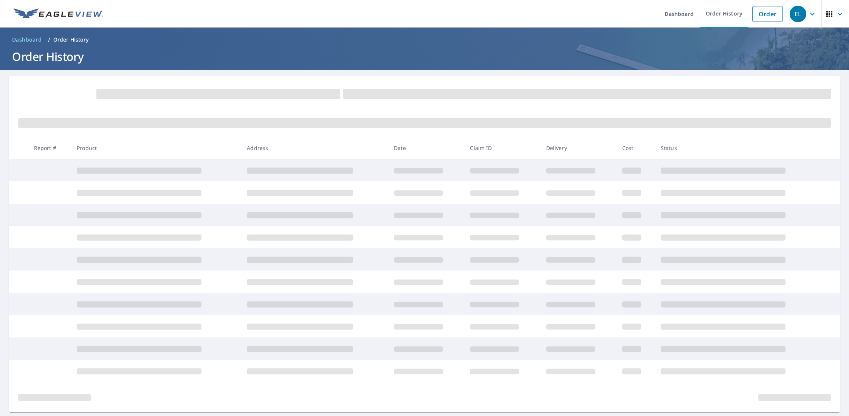 This screenshot has height=416, width=849. Describe the element at coordinates (635, 148) in the screenshot. I see `th: Cost` at that location.